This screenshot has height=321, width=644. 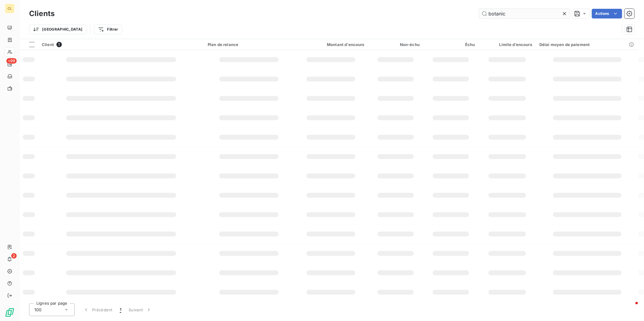 I want to click on button: Précédent, so click(x=97, y=310).